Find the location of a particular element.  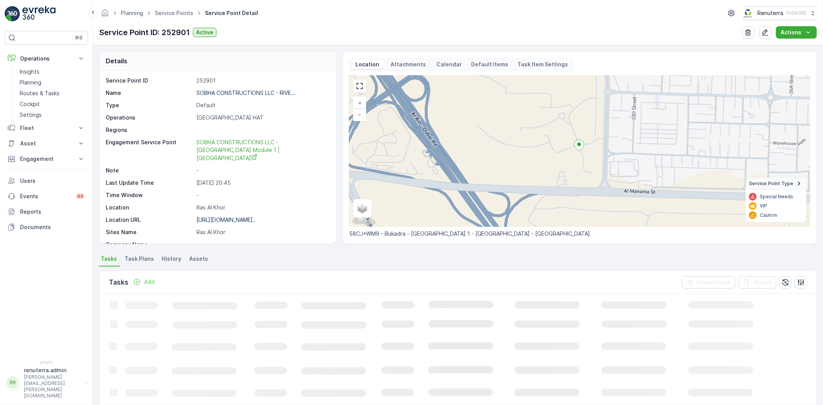

p: Task Item Settings is located at coordinates (543, 64).